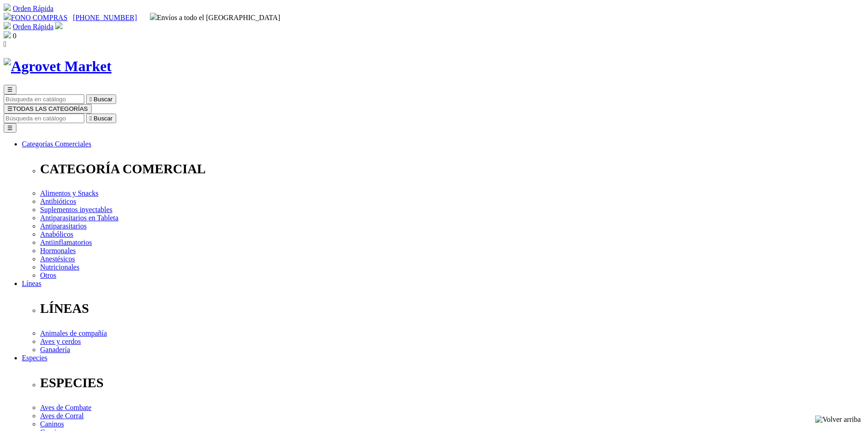 The image size is (868, 431). I want to click on span: Aves y cerdos, so click(60, 341).